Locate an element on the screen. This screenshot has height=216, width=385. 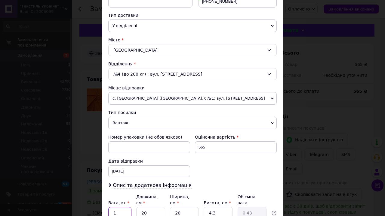
div: Номер упаковки (не обов'язково) is located at coordinates (149, 137).